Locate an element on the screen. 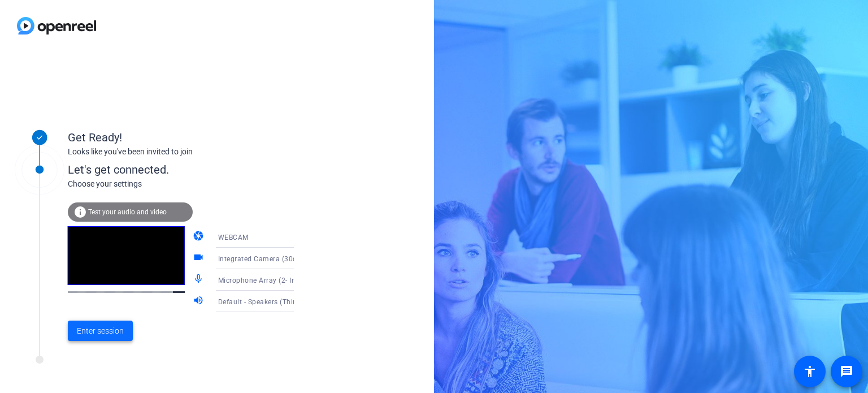 Image resolution: width=868 pixels, height=393 pixels. mat-icon: mic_none is located at coordinates (200, 280).